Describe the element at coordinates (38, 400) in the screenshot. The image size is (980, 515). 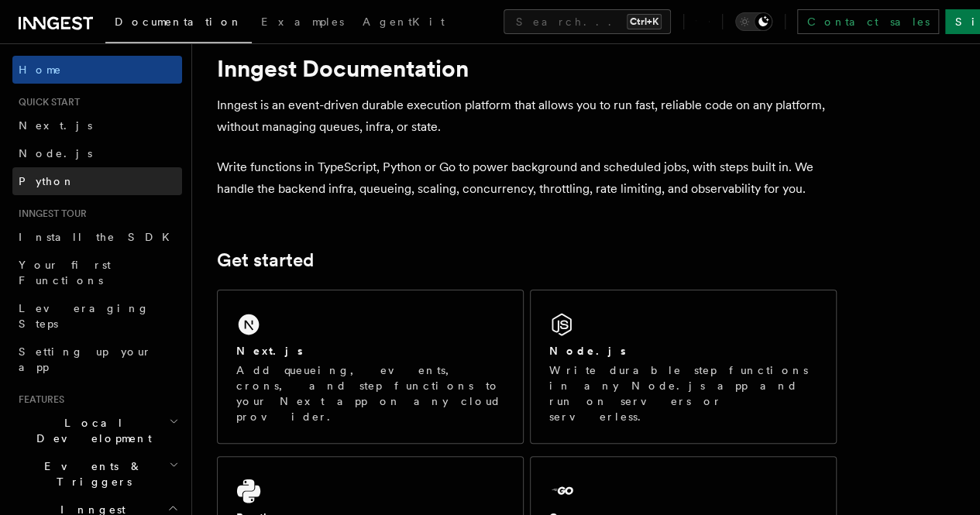
I see `span: Features` at that location.